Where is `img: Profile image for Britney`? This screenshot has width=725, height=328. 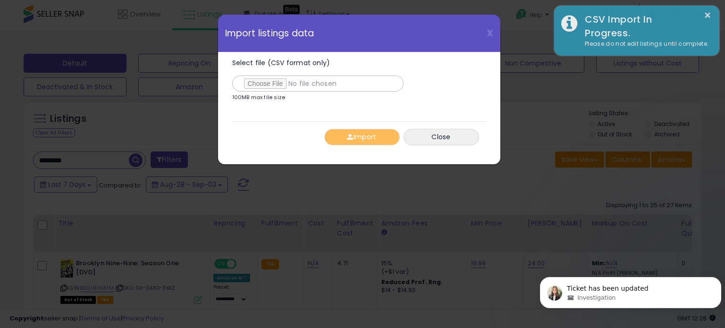
img: Profile image for Britney is located at coordinates (18, 36).